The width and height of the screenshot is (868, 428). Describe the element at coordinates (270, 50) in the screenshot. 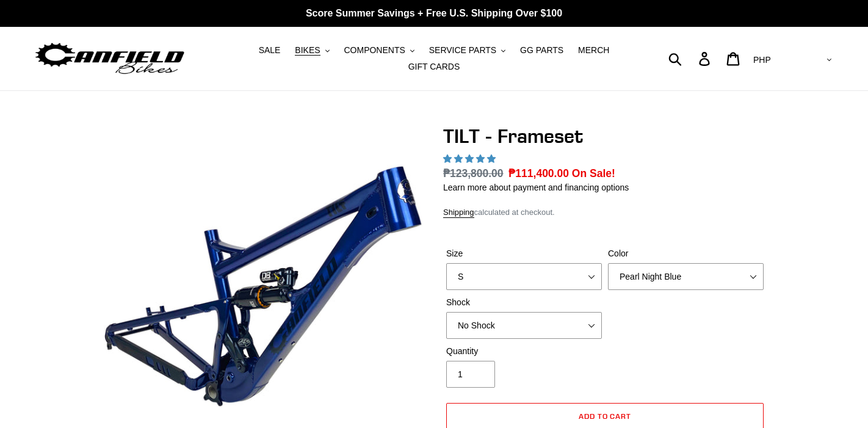

I see `span: SALE` at that location.